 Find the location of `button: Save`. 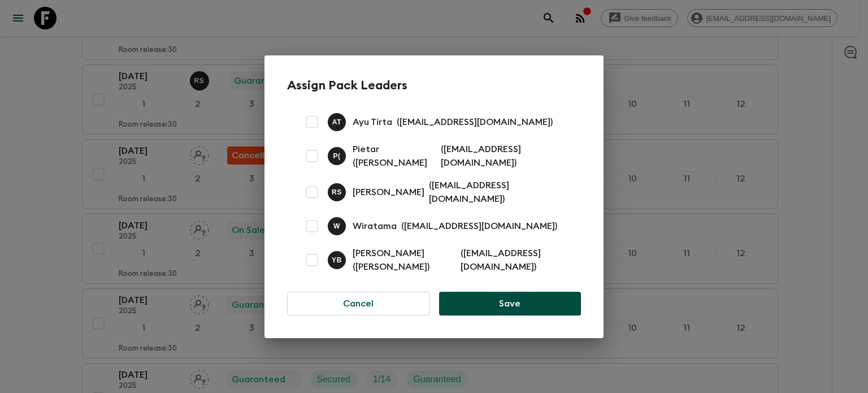

button: Save is located at coordinates (509, 303).